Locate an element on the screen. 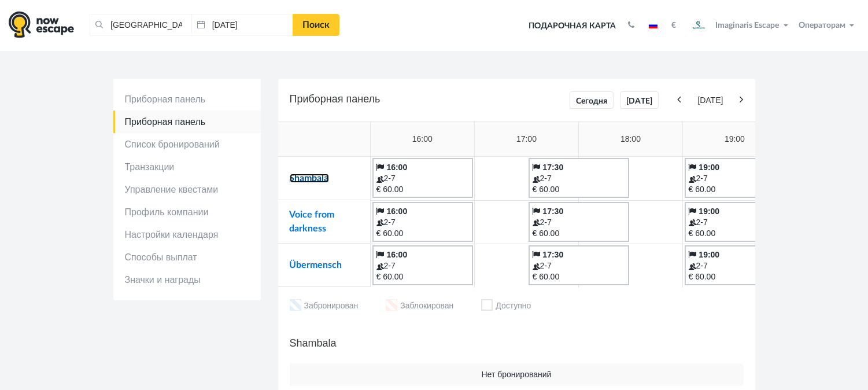 The image size is (868, 390). img: logo is located at coordinates (41, 24).